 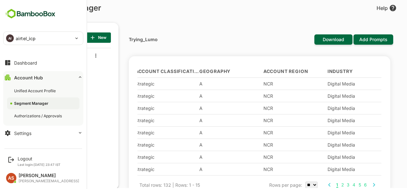 I want to click on div: Dashboard, so click(x=26, y=63).